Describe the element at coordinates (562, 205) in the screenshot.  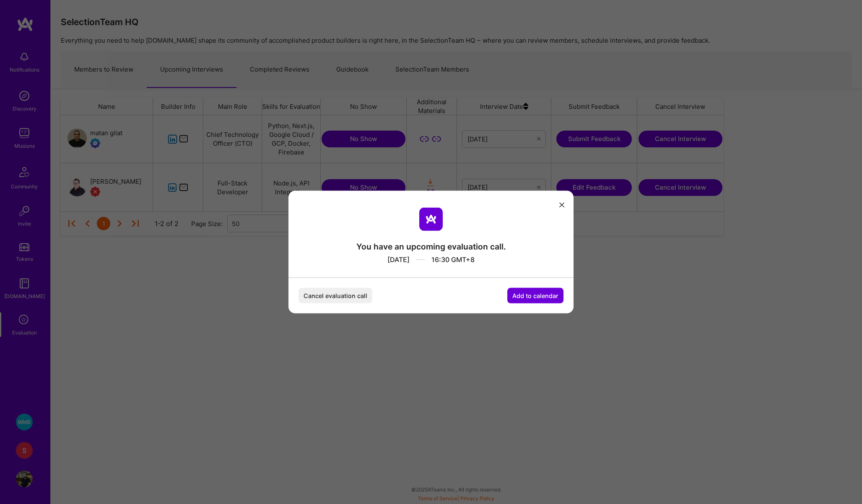
I see `i: icon Close` at that location.